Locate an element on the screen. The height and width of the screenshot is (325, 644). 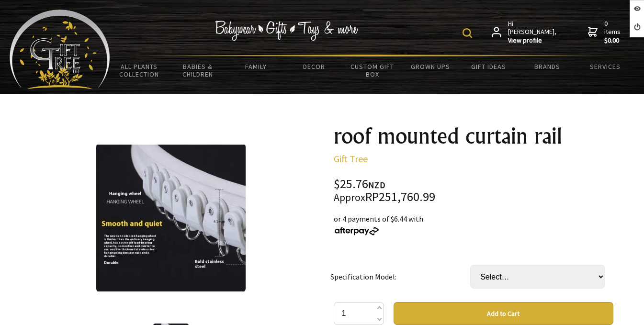
span: NZD is located at coordinates (376, 185).